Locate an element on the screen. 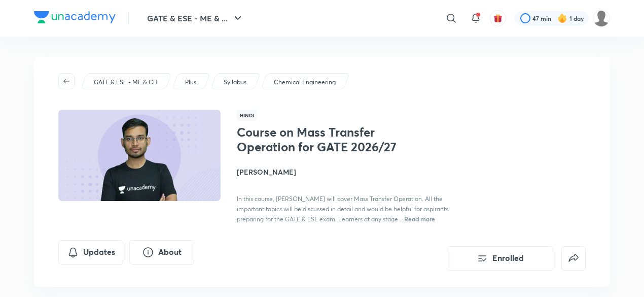 This screenshot has height=297, width=644. img: avatar is located at coordinates (499, 19).